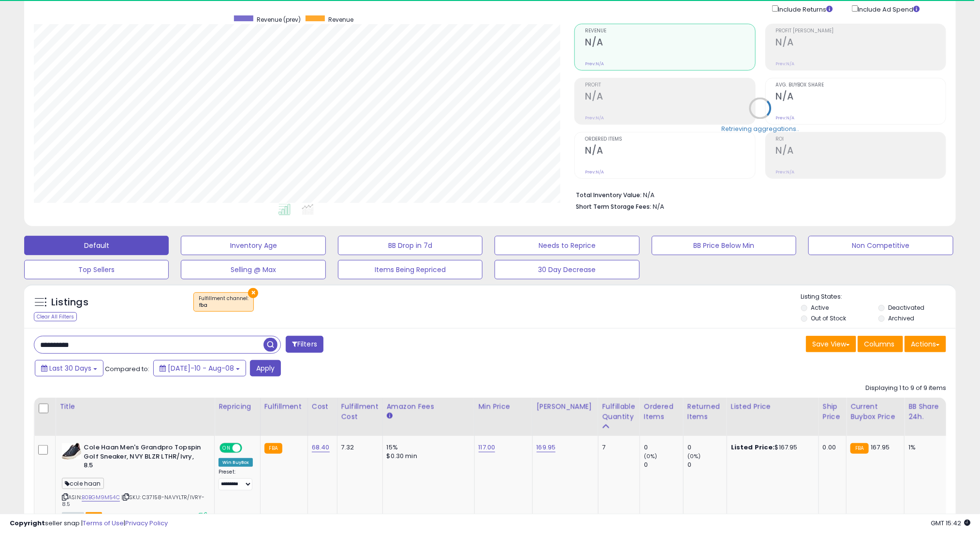 The image size is (980, 533). I want to click on div: Ordered Items, so click(661, 412).